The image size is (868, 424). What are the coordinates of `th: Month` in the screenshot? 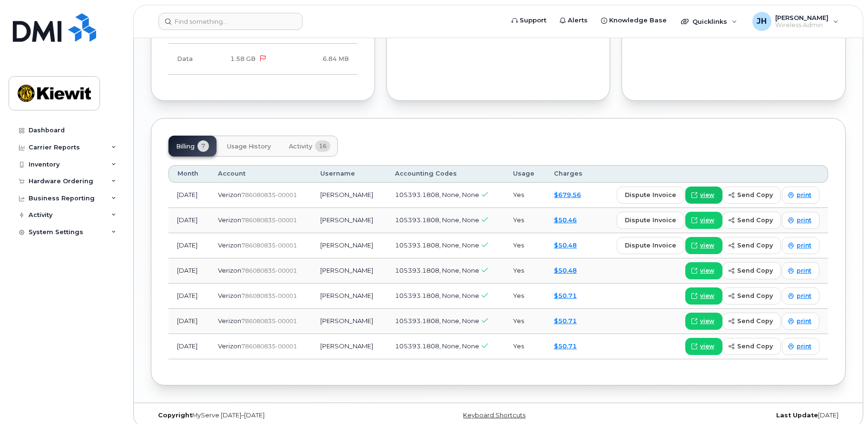 It's located at (189, 174).